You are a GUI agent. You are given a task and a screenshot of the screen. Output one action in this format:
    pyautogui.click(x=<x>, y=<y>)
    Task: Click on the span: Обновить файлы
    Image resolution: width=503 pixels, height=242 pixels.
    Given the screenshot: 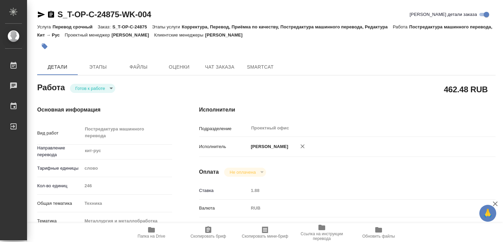 What is the action you would take?
    pyautogui.click(x=378, y=236)
    